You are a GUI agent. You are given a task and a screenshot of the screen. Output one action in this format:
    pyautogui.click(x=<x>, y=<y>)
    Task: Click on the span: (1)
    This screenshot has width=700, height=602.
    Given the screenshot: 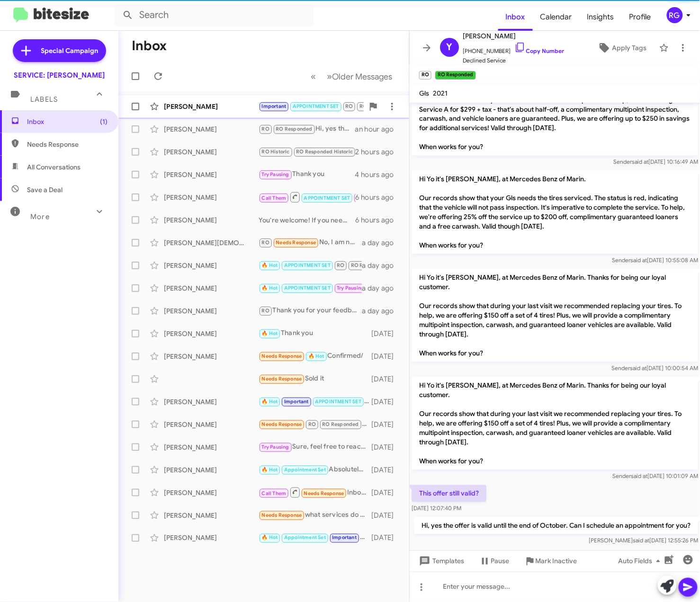 What is the action you would take?
    pyautogui.click(x=104, y=121)
    